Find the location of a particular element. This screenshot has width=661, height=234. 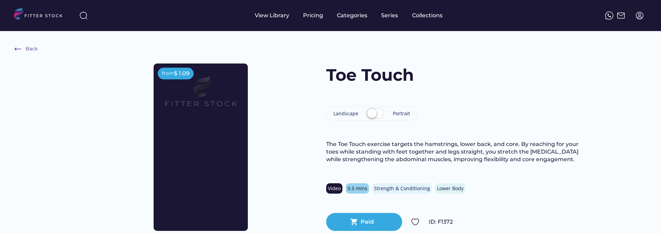

div: Landscape is located at coordinates (346, 114).